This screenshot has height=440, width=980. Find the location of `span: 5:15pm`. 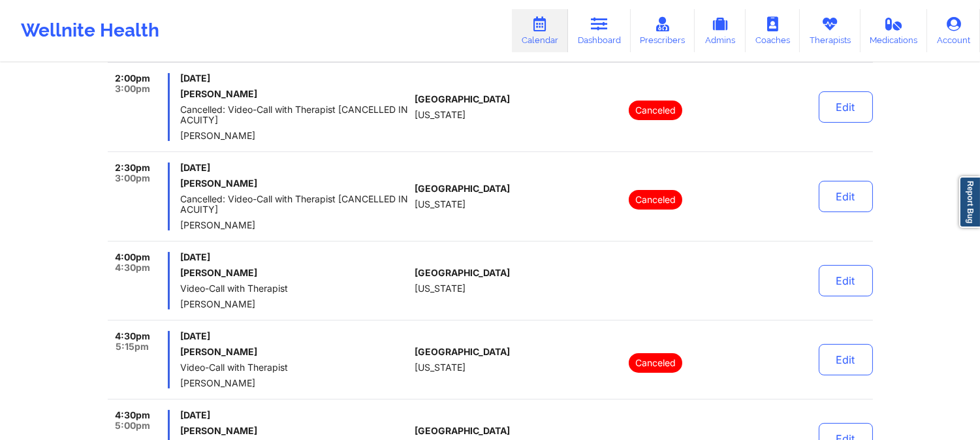

span: 5:15pm is located at coordinates (132, 347).